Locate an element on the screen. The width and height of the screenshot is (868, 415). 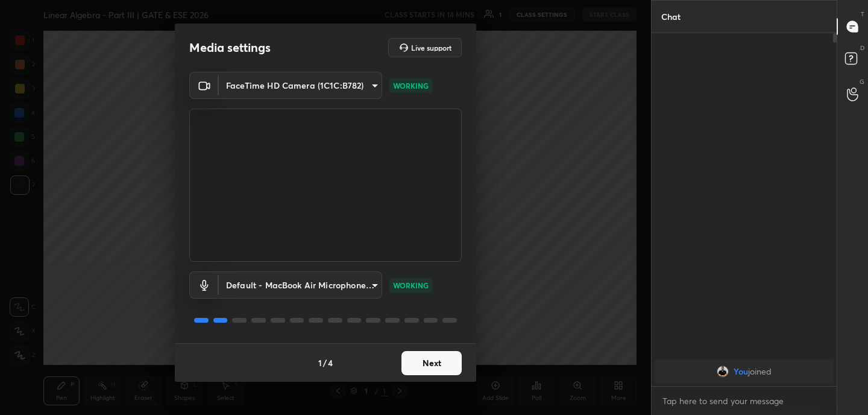
div: grid is located at coordinates (744, 371).